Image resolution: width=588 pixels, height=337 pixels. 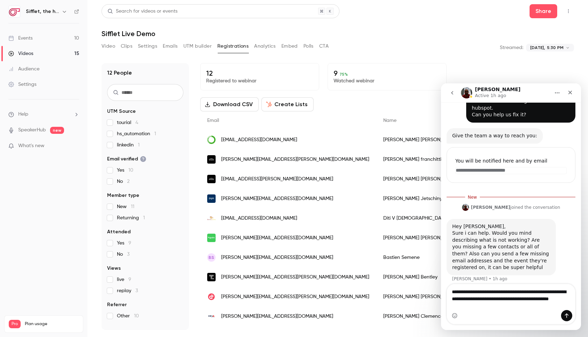 I want to click on span: 75 %, so click(x=344, y=74).